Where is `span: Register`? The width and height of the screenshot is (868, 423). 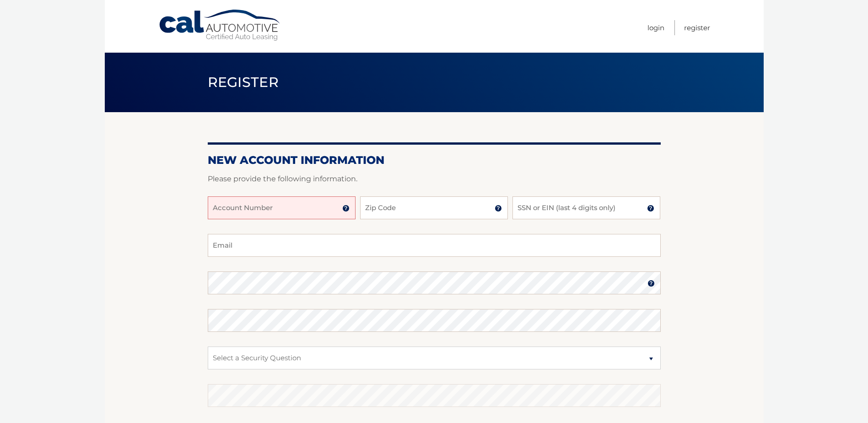
span: Register is located at coordinates (243, 82).